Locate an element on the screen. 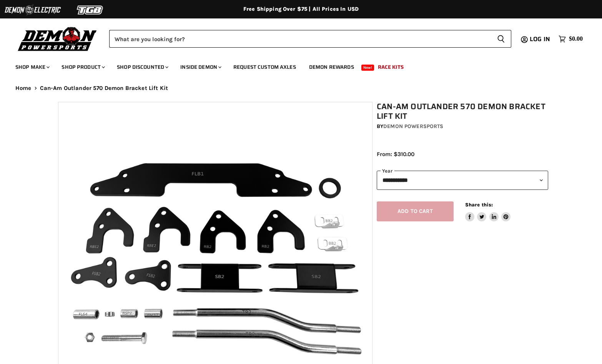 This screenshot has height=364, width=602. img: TGB Logo 2 is located at coordinates (91, 10).